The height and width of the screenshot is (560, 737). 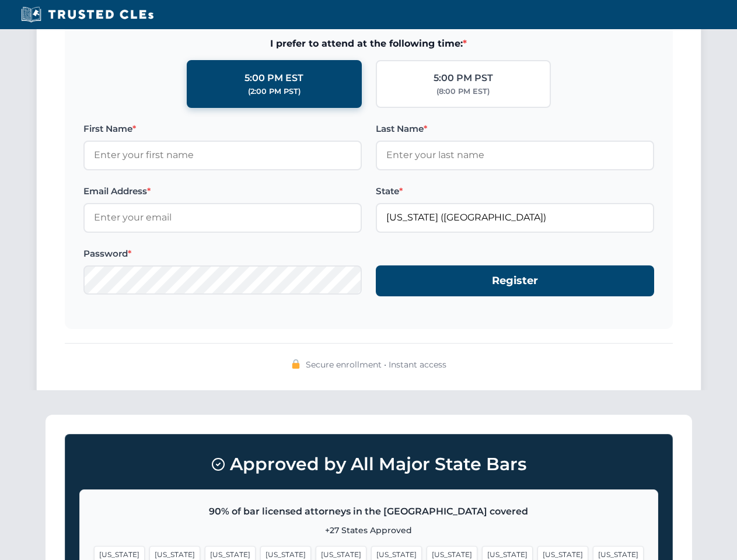 I want to click on label: Email Address, so click(x=223, y=192).